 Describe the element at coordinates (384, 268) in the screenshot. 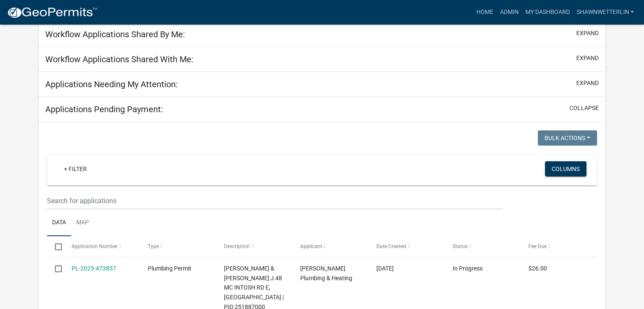

I see `span: 09/04/2025` at that location.